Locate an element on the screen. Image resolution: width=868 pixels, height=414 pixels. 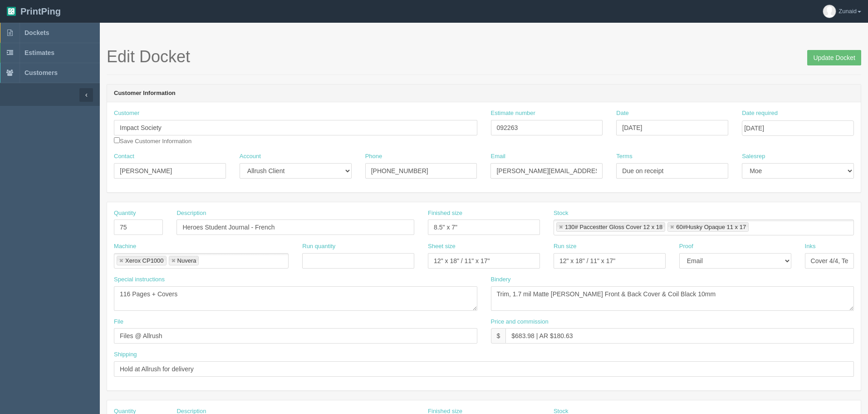
label: Sheet size is located at coordinates (441, 246).